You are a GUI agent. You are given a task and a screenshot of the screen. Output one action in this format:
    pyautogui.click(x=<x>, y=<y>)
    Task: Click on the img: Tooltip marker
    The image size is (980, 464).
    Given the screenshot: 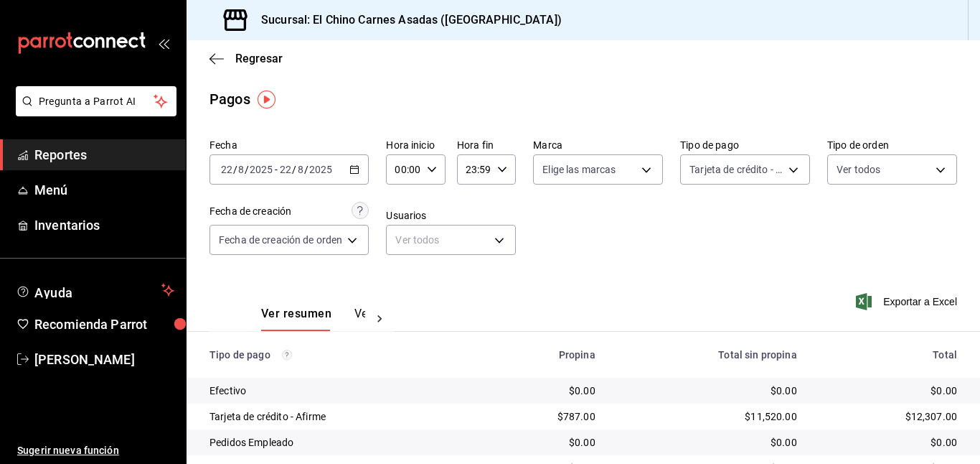 What is the action you would take?
    pyautogui.click(x=267, y=99)
    